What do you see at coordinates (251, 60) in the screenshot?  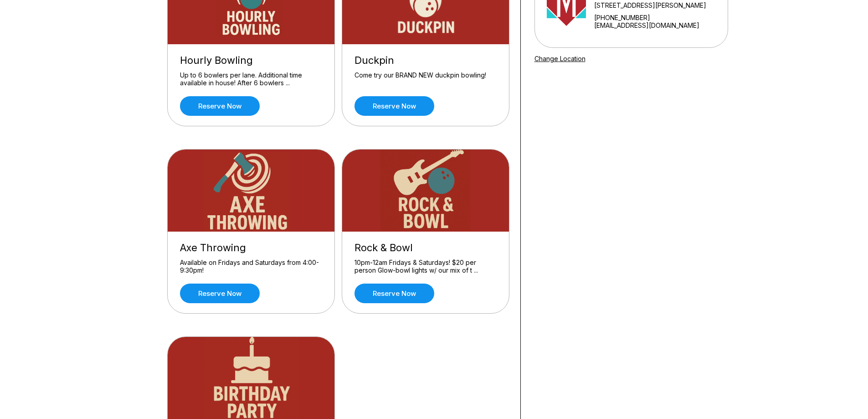 I see `div: Hourly Bowling` at bounding box center [251, 60].